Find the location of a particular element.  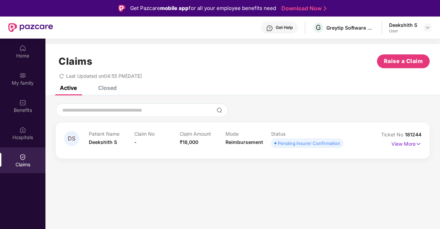

img: svg+xml;base64,PHN2ZyBpZD0iSG9tZSIgeG1sbnM9Imh0dHA6Ly93d3cudzMub3JnLzIwMDAvc3ZnIiB3aWR0aD0iMjAiIG... is located at coordinates (23, 48).